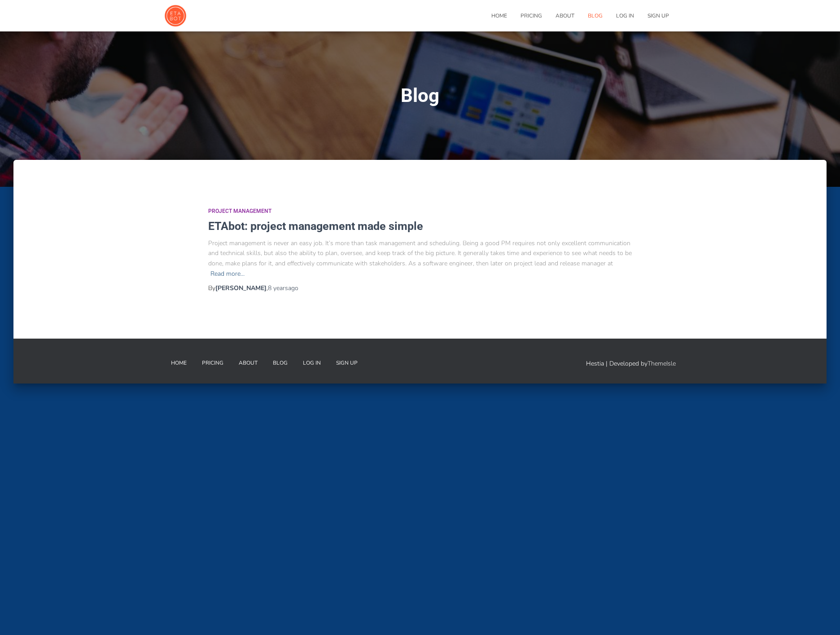  What do you see at coordinates (176, 16) in the screenshot?
I see `img: ETAbot` at bounding box center [176, 16].